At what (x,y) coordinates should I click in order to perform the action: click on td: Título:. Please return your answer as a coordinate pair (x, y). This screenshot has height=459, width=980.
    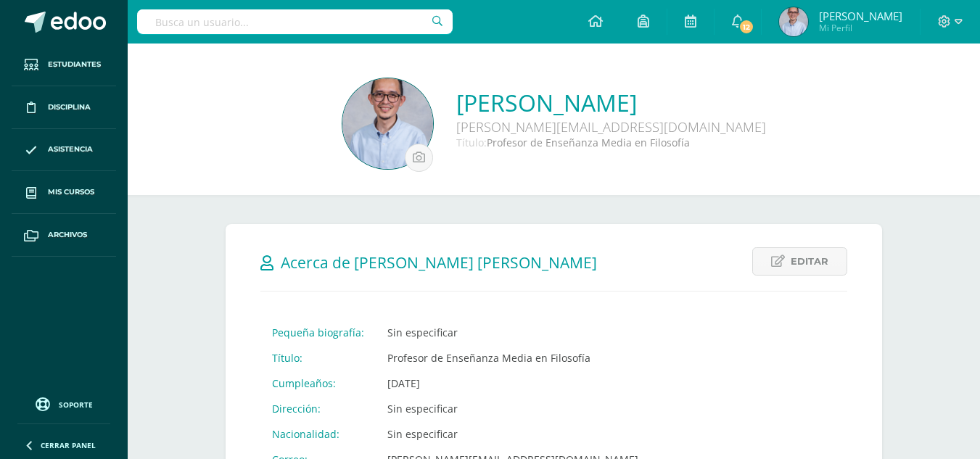
    Looking at the image, I should click on (318, 358).